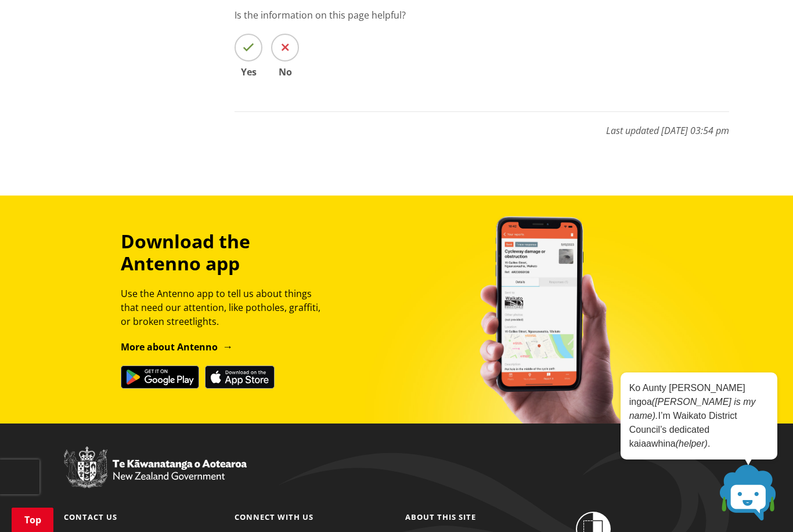 This screenshot has height=532, width=793. Describe the element at coordinates (91, 517) in the screenshot. I see `a: Contact us` at that location.